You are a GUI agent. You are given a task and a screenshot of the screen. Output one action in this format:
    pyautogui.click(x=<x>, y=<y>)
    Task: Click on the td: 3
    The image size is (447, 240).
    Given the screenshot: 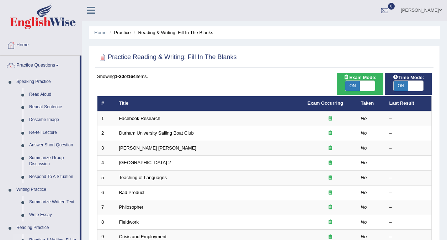 What is the action you would take?
    pyautogui.click(x=106, y=148)
    